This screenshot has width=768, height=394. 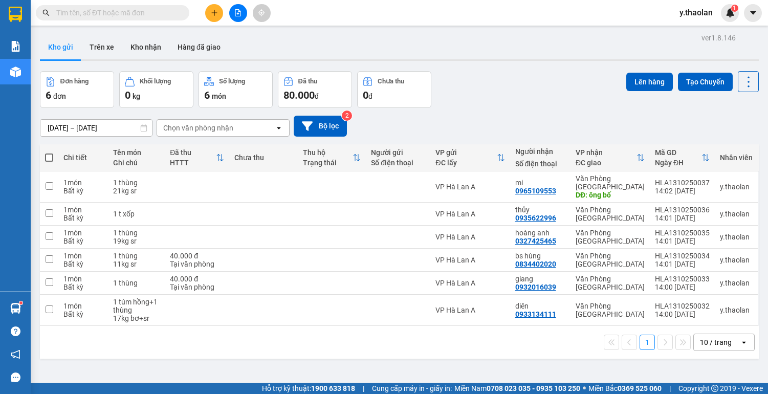 I want to click on button: Bộ lọc, so click(x=320, y=126).